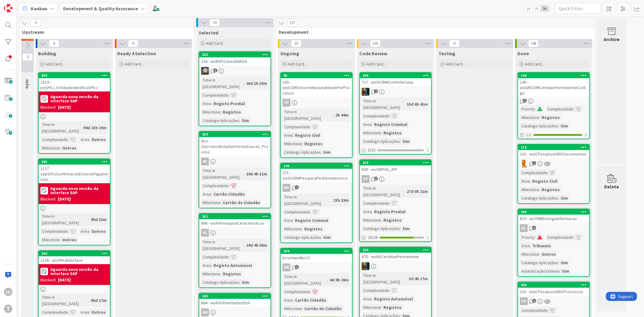 This screenshot has width=644, height=317. I want to click on div: 140, so click(553, 75).